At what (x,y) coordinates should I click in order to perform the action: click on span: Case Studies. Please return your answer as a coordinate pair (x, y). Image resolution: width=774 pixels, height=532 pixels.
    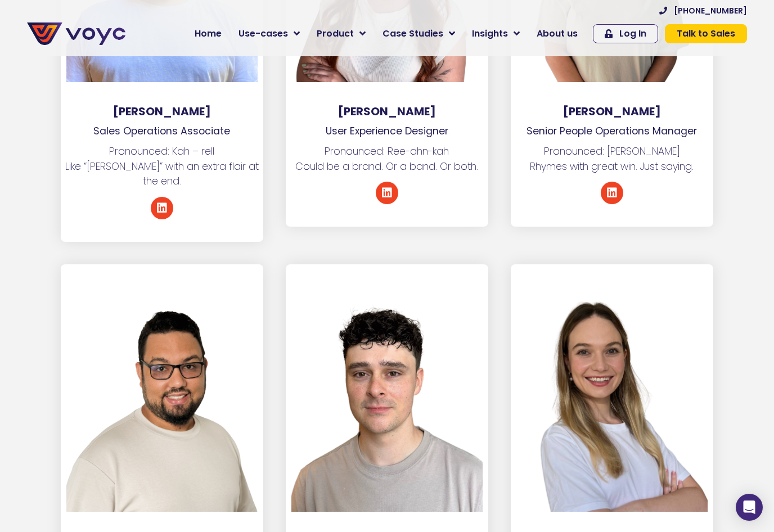
    Looking at the image, I should click on (413, 34).